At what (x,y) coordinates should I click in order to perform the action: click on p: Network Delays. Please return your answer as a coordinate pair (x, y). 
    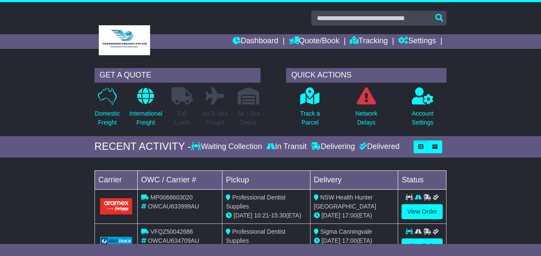
    Looking at the image, I should click on (366, 118).